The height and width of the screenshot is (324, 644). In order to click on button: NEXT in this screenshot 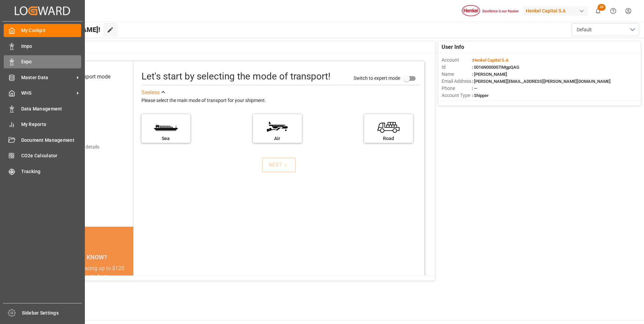, I will do `click(279, 165)`.